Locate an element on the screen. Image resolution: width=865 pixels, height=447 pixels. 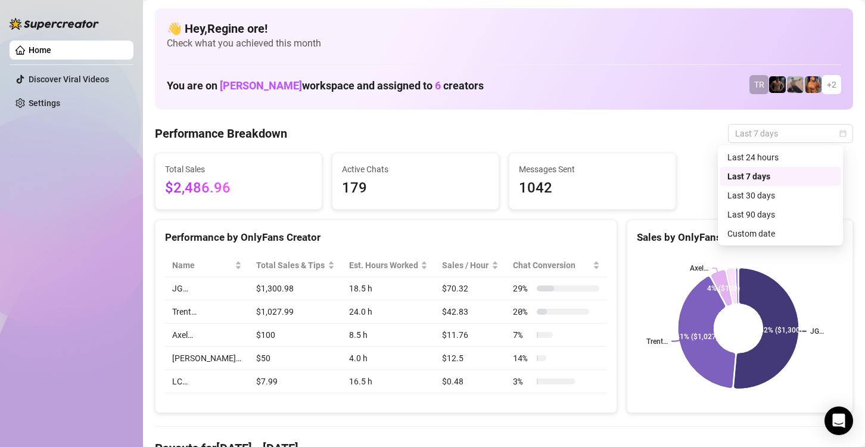
a: Discover Viral Videos is located at coordinates (68, 79).